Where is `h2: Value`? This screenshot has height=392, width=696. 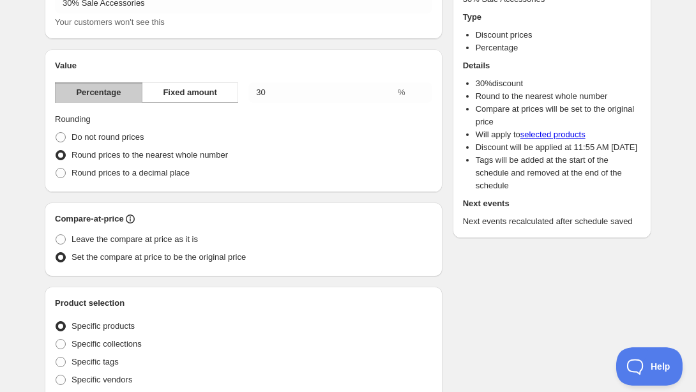 h2: Value is located at coordinates (243, 66).